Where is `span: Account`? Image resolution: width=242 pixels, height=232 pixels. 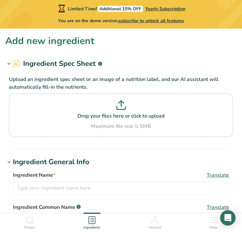
span: Account is located at coordinates (155, 228).